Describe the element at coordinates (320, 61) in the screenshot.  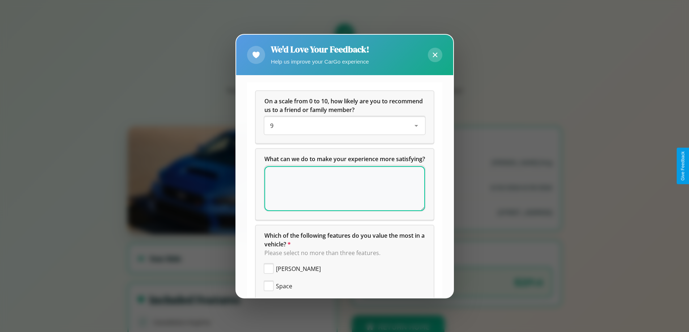
I see `p: Help us improve your CarGo experience` at that location.